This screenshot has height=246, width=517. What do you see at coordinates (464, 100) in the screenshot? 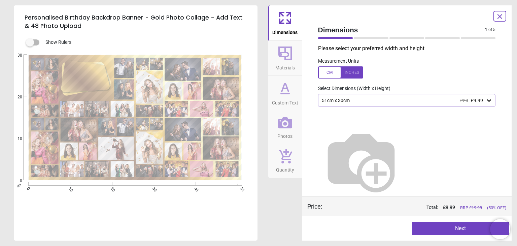
I see `span: £20` at bounding box center [464, 100].